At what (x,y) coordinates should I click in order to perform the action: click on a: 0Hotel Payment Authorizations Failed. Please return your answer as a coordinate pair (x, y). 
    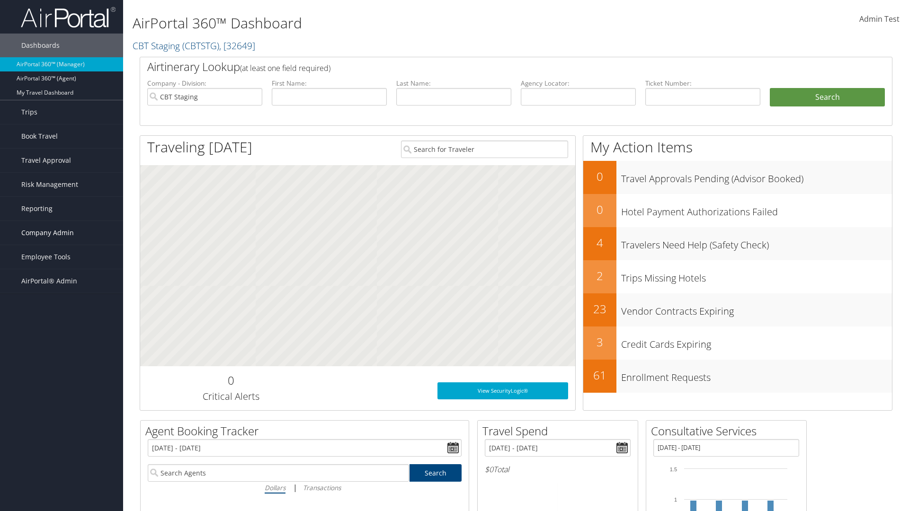
    Looking at the image, I should click on (738, 211).